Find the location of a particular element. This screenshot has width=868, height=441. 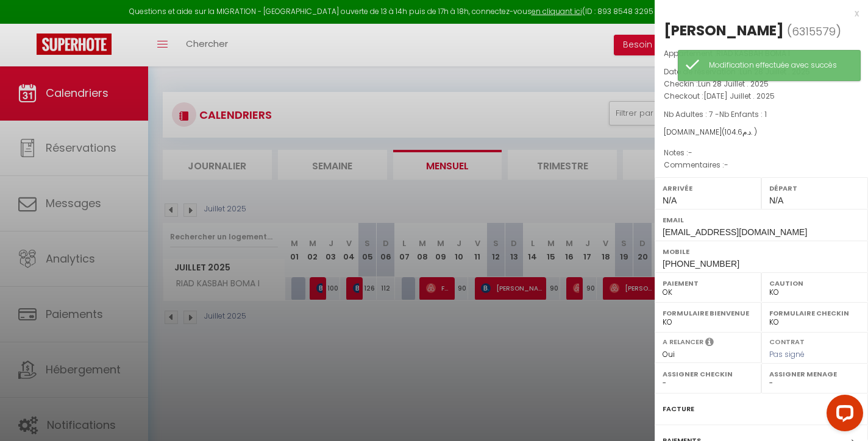

span: Nb Enfants : 1 is located at coordinates (743, 114).